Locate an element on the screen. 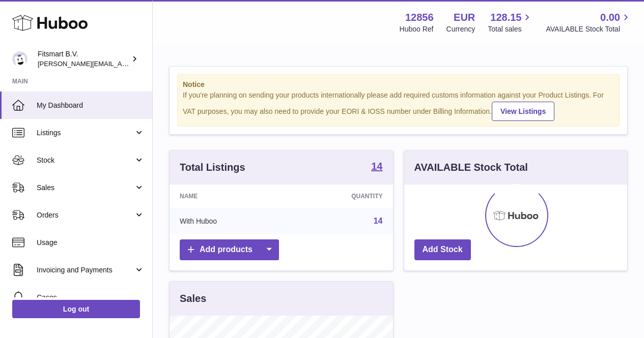 The width and height of the screenshot is (644, 338). a: Add products is located at coordinates (229, 250).